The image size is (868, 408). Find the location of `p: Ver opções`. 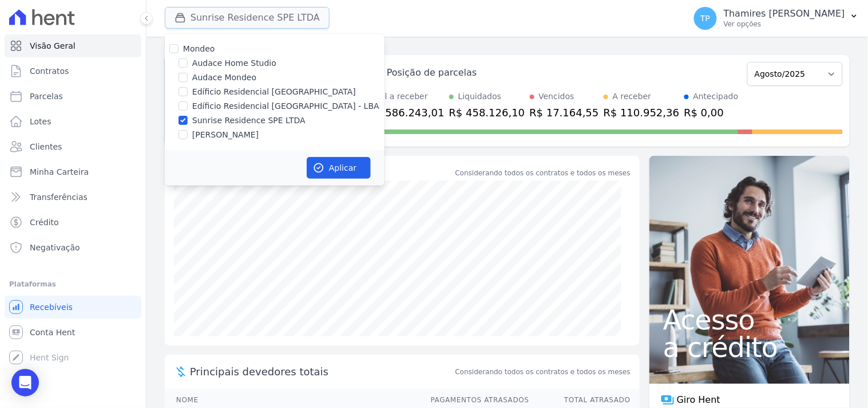

p: Ver opções is located at coordinates (784, 24).